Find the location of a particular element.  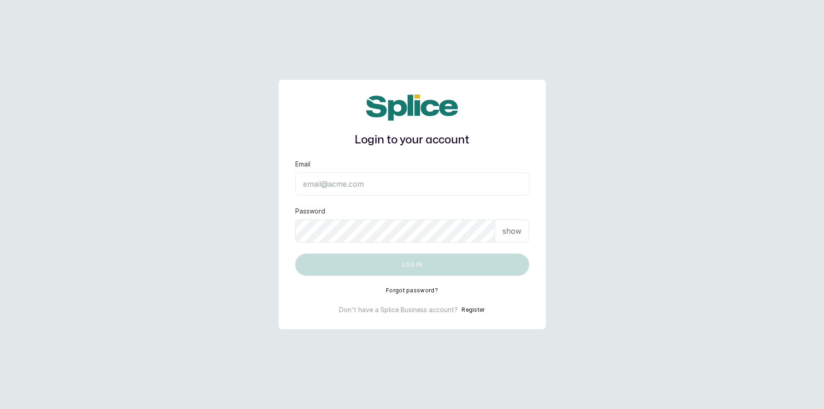

h1: Login to your account is located at coordinates (412, 140).